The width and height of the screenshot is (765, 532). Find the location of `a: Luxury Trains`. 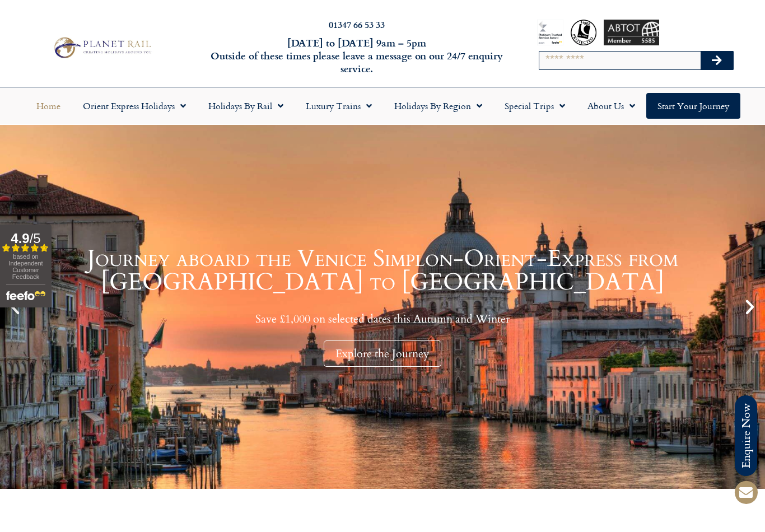

a: Luxury Trains is located at coordinates (339, 106).